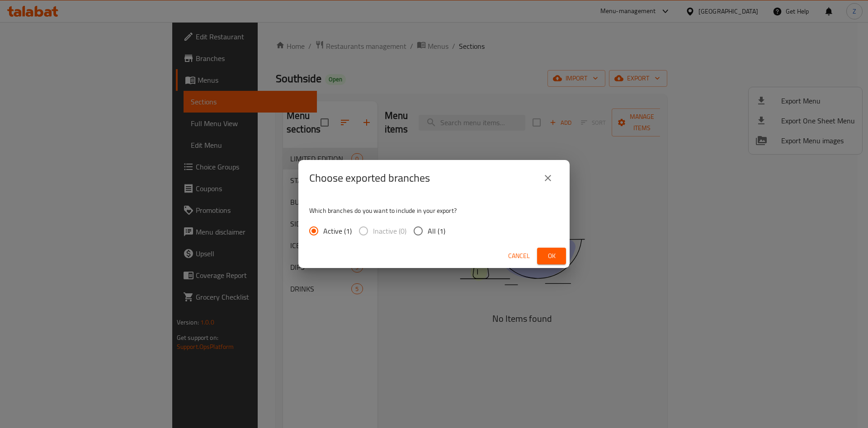  I want to click on button: Cancel, so click(519, 256).